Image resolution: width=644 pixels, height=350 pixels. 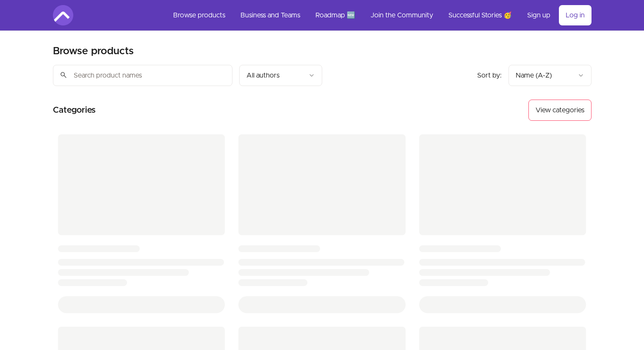 What do you see at coordinates (199, 15) in the screenshot?
I see `a: Browse products` at bounding box center [199, 15].